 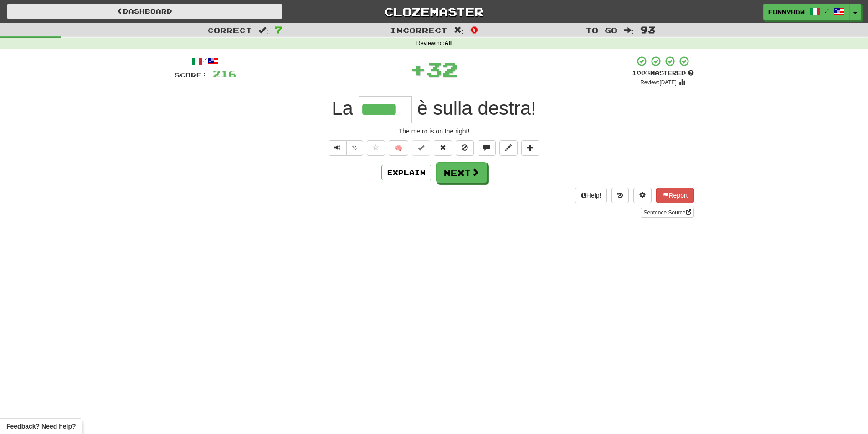 What do you see at coordinates (448, 43) in the screenshot?
I see `strong: All` at bounding box center [448, 43].